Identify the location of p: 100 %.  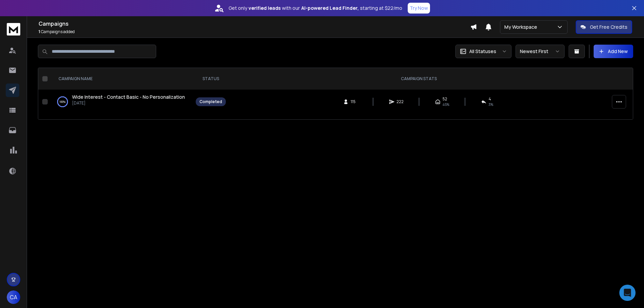
(63, 102).